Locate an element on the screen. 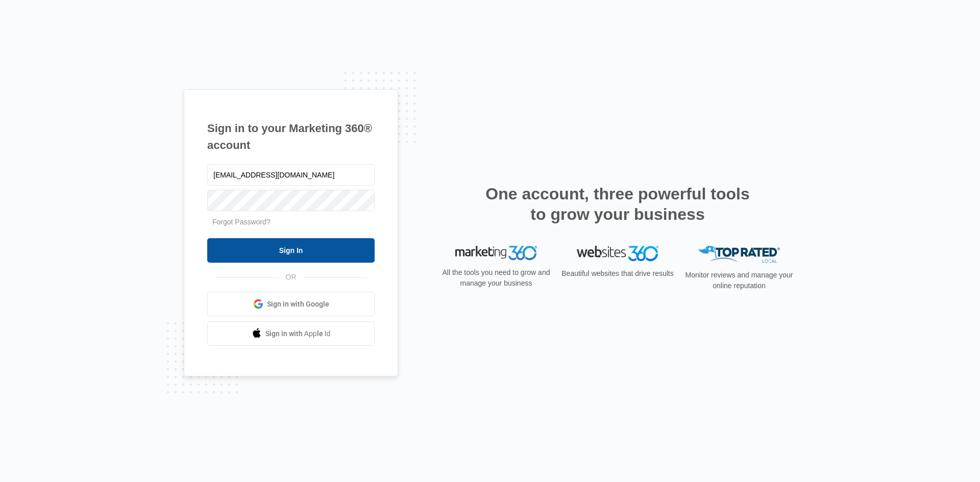 The width and height of the screenshot is (980, 482). span: Sign in with Apple Id is located at coordinates (298, 334).